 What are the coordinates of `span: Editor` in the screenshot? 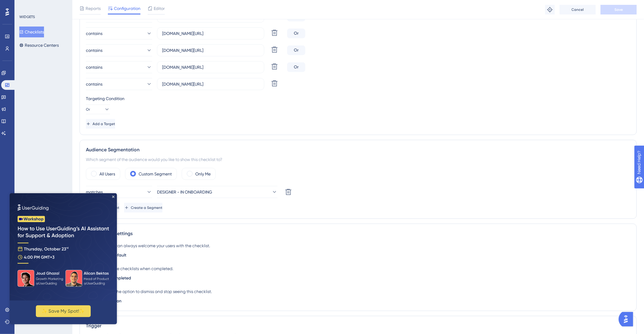 It's located at (159, 9).